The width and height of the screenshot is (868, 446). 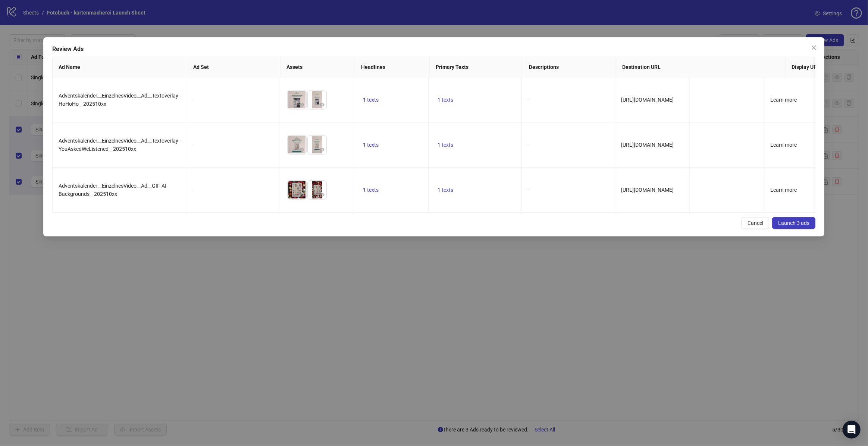 I want to click on div: Review Ads, so click(x=434, y=49).